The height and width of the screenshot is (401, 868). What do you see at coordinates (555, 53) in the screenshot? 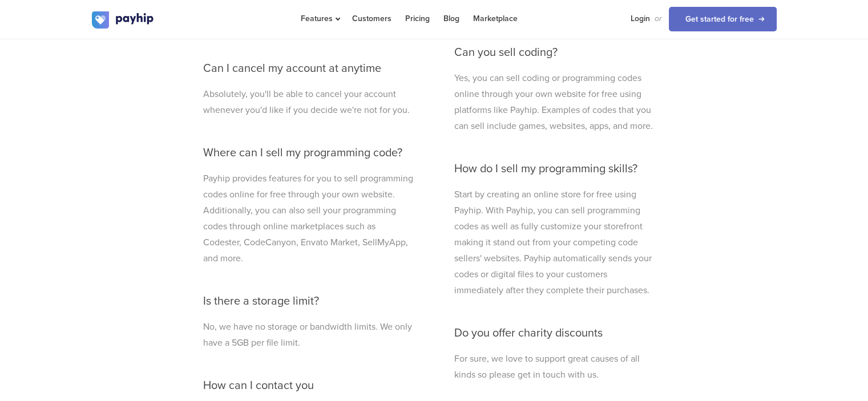
I see `h3: Can you sell coding?` at bounding box center [555, 53].